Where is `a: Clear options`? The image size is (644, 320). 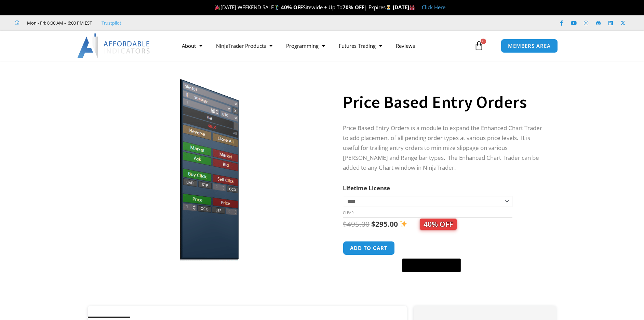 a: Clear options is located at coordinates (348, 213).